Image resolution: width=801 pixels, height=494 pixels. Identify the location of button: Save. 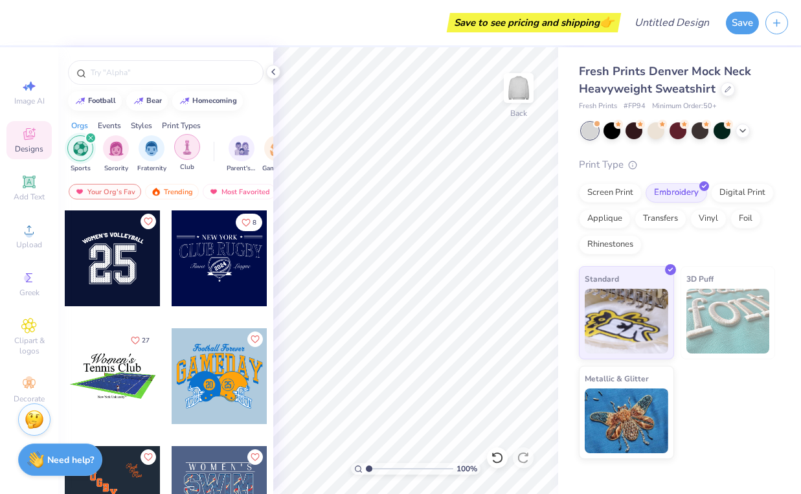
(742, 23).